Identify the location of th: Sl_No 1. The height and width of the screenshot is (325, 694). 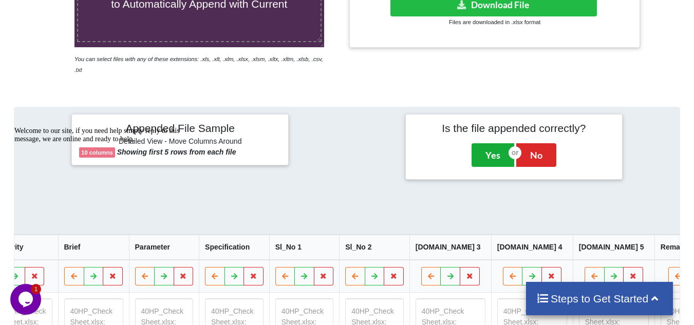
(304, 247).